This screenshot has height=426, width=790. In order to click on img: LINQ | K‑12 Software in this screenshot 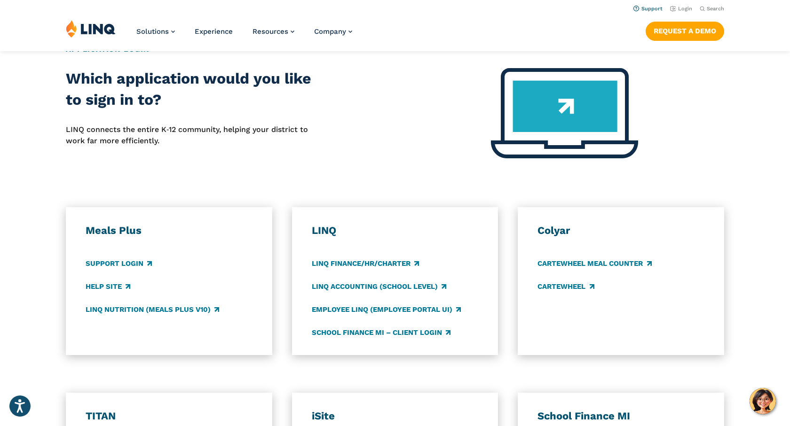, I will do `click(91, 29)`.